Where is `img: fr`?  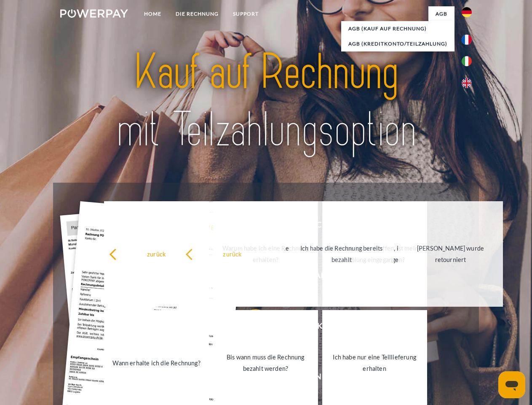 img: fr is located at coordinates (466, 39).